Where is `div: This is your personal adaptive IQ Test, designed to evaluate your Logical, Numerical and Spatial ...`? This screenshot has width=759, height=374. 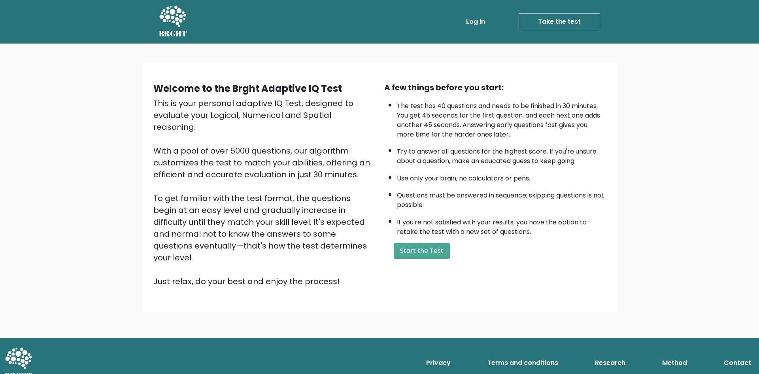
div: This is your personal adaptive IQ Test, designed to evaluate your Logical, Numerical and Spatial ... is located at coordinates (264, 192).